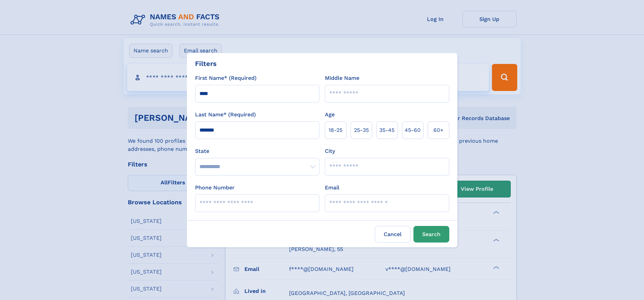 The image size is (644, 300). Describe the element at coordinates (332, 188) in the screenshot. I see `label: Email` at that location.